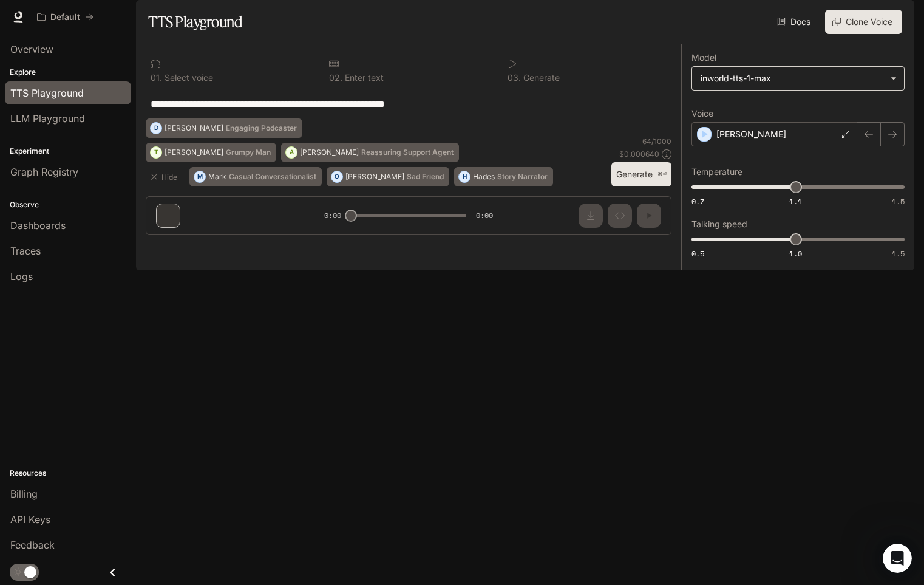 This screenshot has width=924, height=585. I want to click on p: 0 1 ., so click(157, 77).